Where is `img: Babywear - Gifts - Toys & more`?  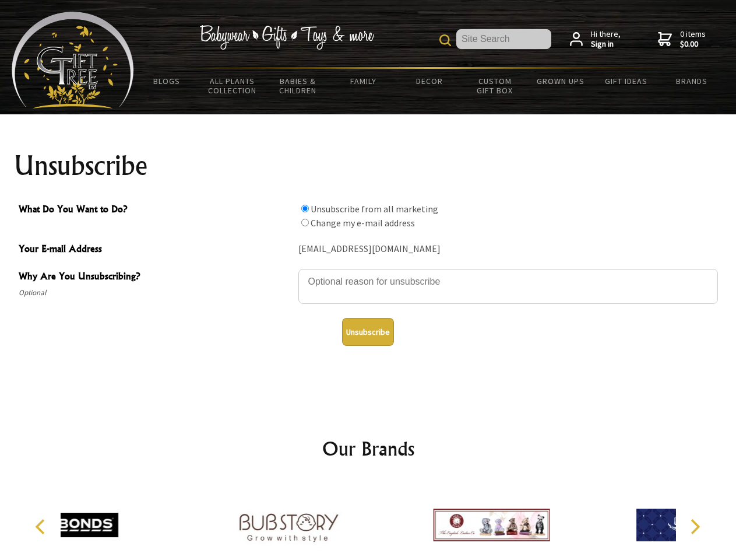 img: Babywear - Gifts - Toys & more is located at coordinates (287, 37).